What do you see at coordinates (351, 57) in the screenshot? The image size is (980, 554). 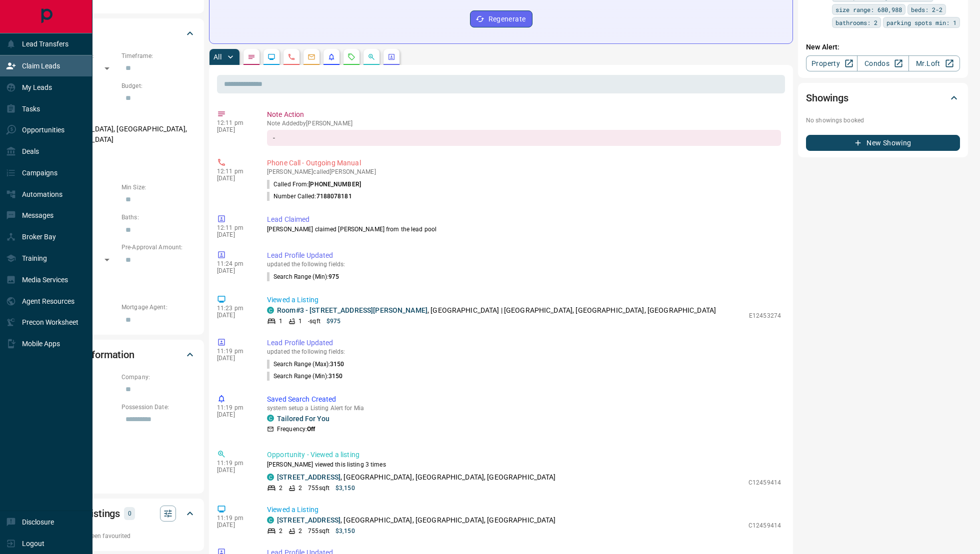 I see `svg: Requests` at bounding box center [351, 57].